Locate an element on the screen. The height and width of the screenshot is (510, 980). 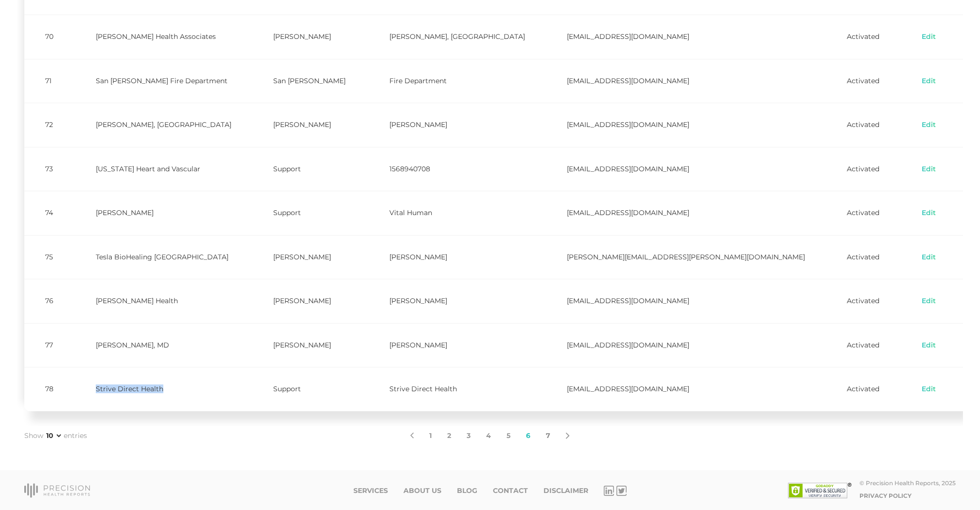
td: 77 is located at coordinates (50, 345).